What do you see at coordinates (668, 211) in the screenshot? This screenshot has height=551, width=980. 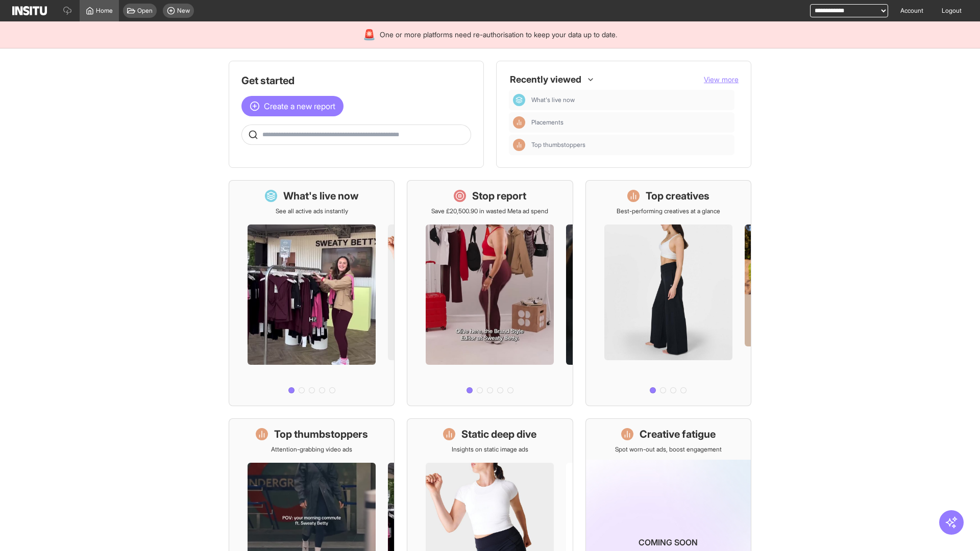 I see `p: Best-performing creatives at a glance` at bounding box center [668, 211].